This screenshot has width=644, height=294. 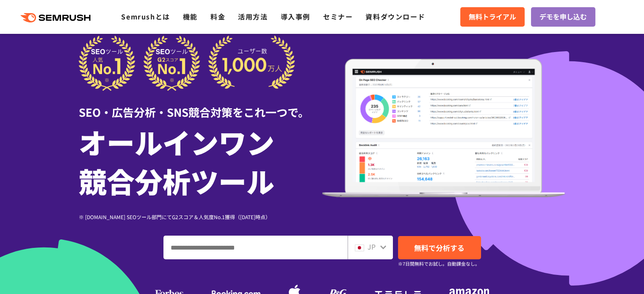 What do you see at coordinates (218, 16) in the screenshot?
I see `a: 料金` at bounding box center [218, 16].